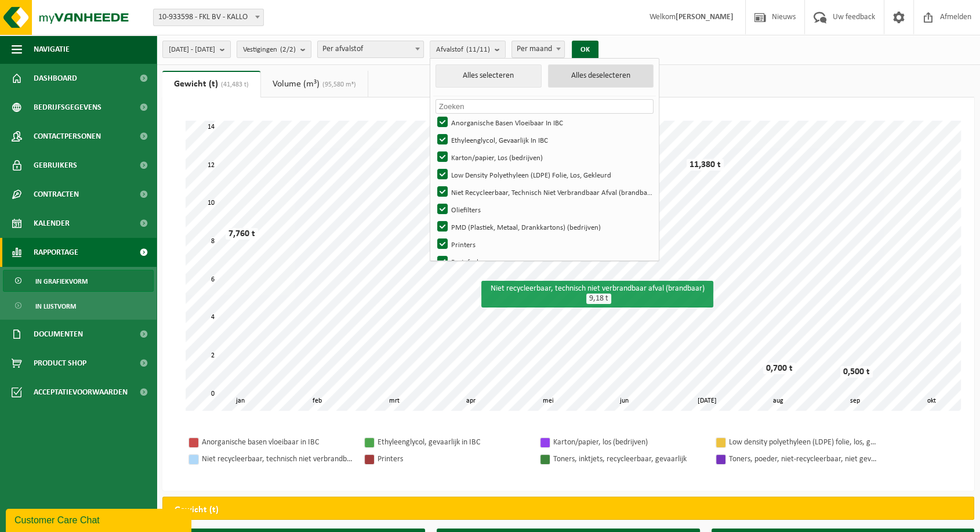 The height and width of the screenshot is (532, 980). I want to click on div: Karton/papier, los (bedrijven), so click(629, 442).